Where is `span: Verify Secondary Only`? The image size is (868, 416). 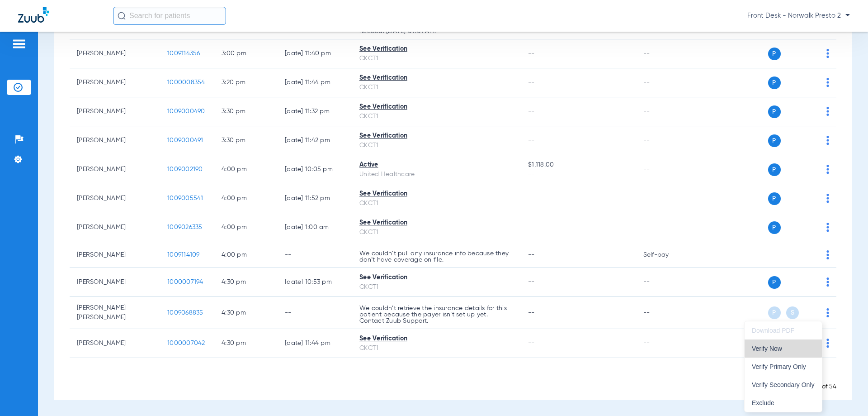 span: Verify Secondary Only is located at coordinates (783, 385).